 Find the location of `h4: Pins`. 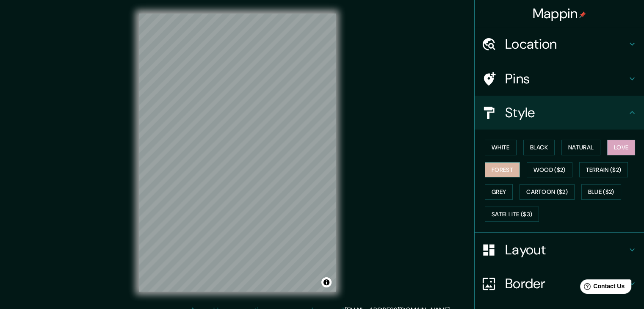

h4: Pins is located at coordinates (566, 79).